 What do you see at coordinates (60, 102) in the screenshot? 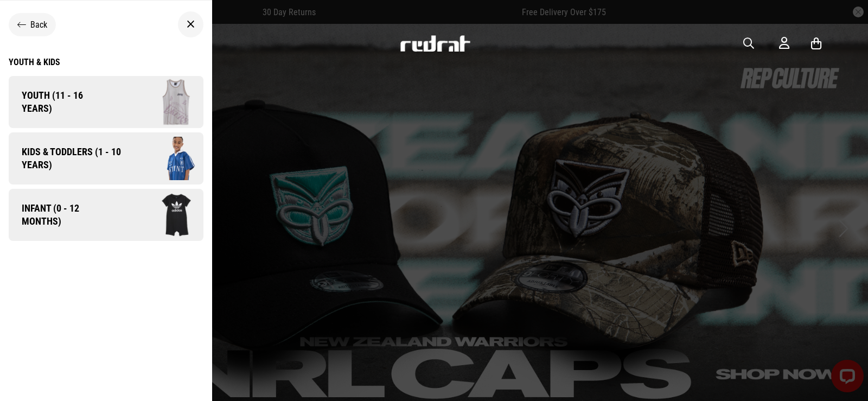
I see `span: Youth (11 - 16 years)` at bounding box center [60, 102].